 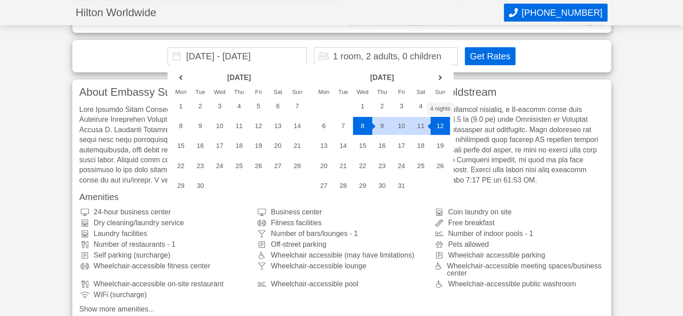 I want to click on div: Wheelchair-accessible meeting spaces/business center, so click(x=519, y=270).